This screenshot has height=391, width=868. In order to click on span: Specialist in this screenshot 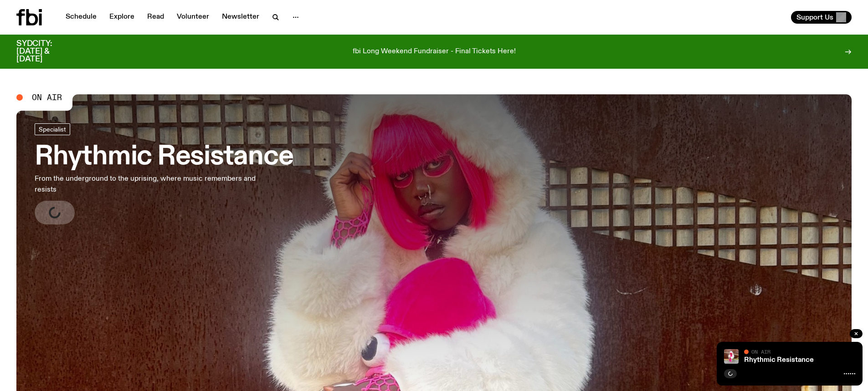, I will do `click(52, 129)`.